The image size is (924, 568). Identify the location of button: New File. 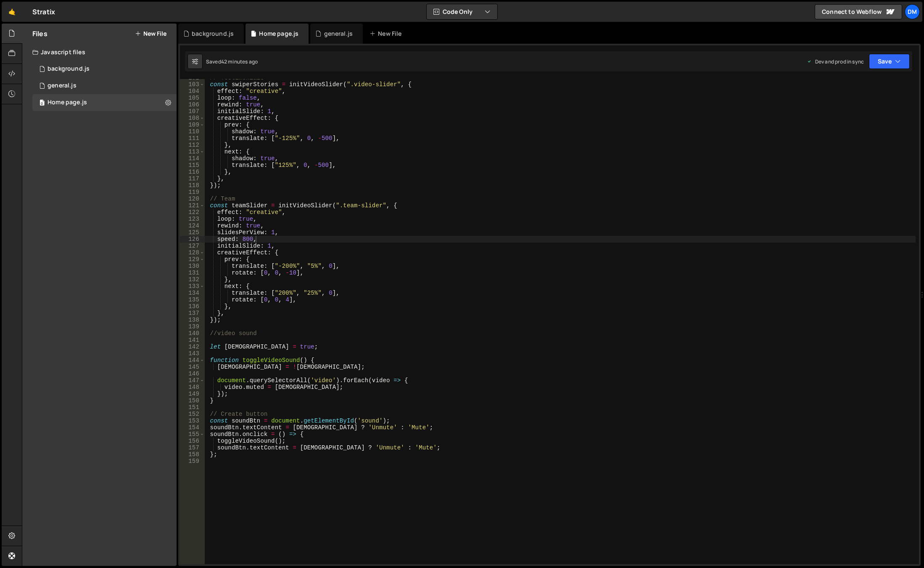
(150, 34).